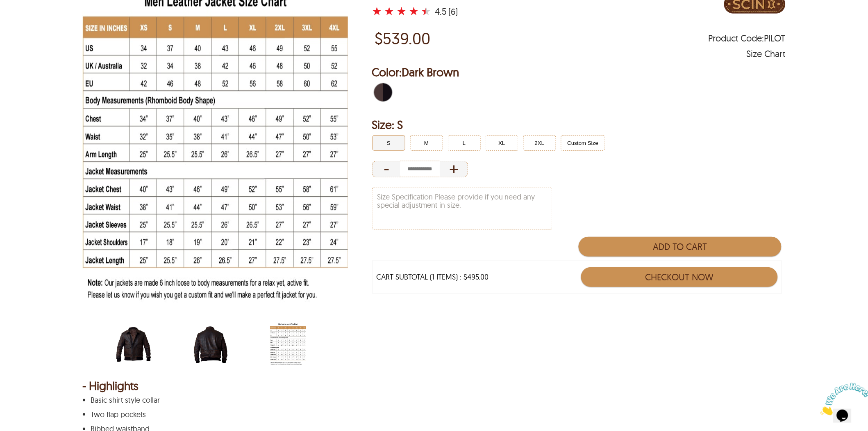  Describe the element at coordinates (403, 38) in the screenshot. I see `p: Price of $539.00` at that location.